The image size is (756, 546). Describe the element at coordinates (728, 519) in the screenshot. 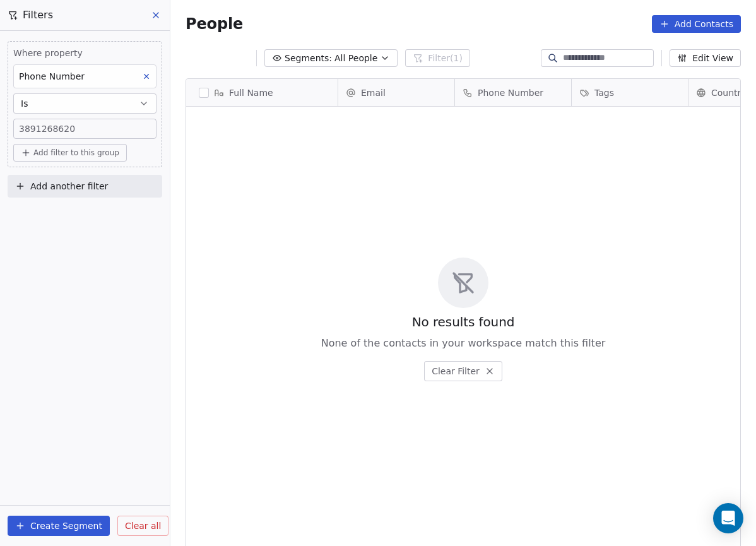

I see `div: Open Intercom Messenger` at that location.